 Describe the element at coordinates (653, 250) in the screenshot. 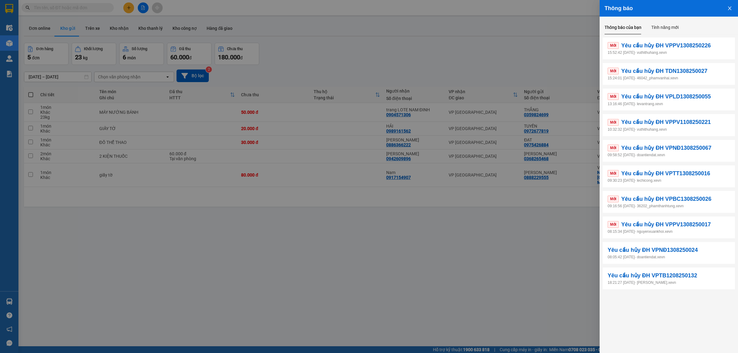

I see `span: Yêu cầu hủy ĐH VPNĐ1308250024` at that location.